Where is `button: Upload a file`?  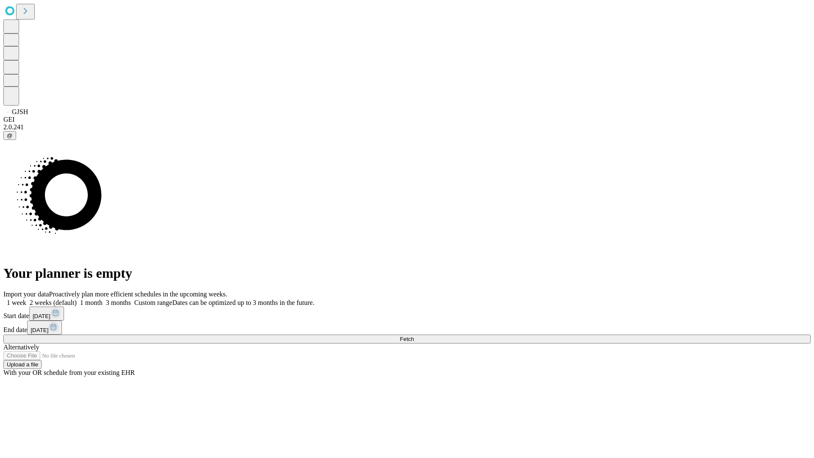 button: Upload a file is located at coordinates (22, 364).